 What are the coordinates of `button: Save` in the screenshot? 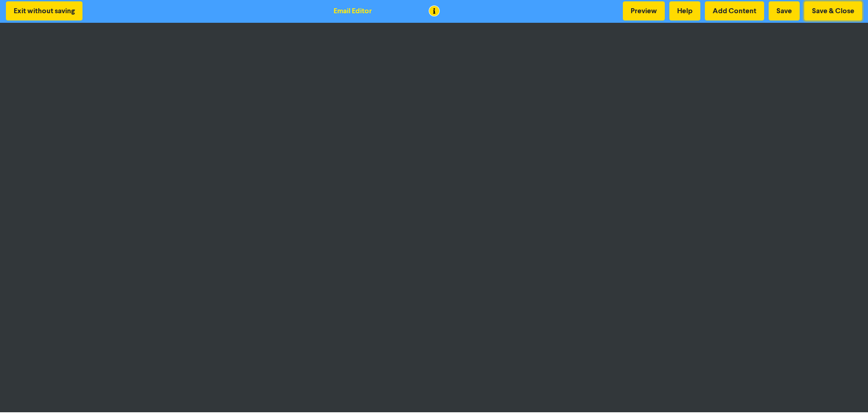 It's located at (784, 11).